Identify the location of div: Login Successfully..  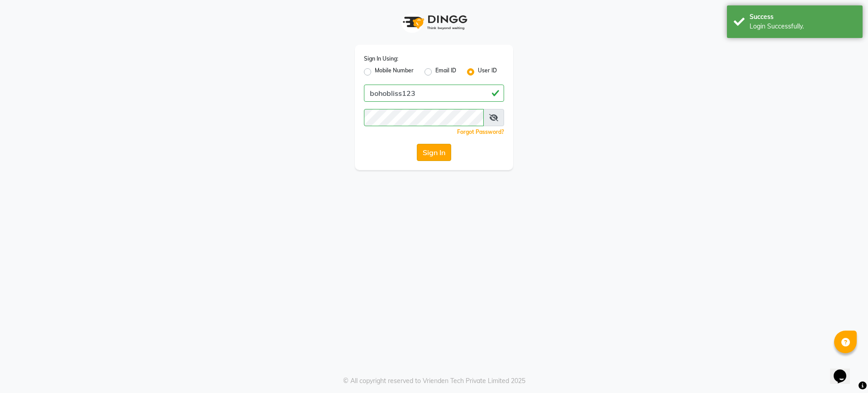
(803, 26).